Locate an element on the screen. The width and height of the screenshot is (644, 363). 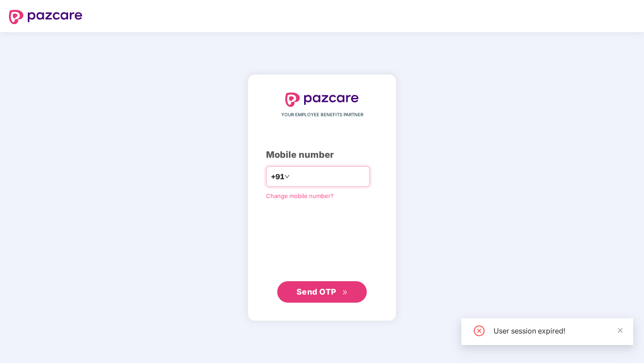
a: Change mobile number? is located at coordinates (299, 196).